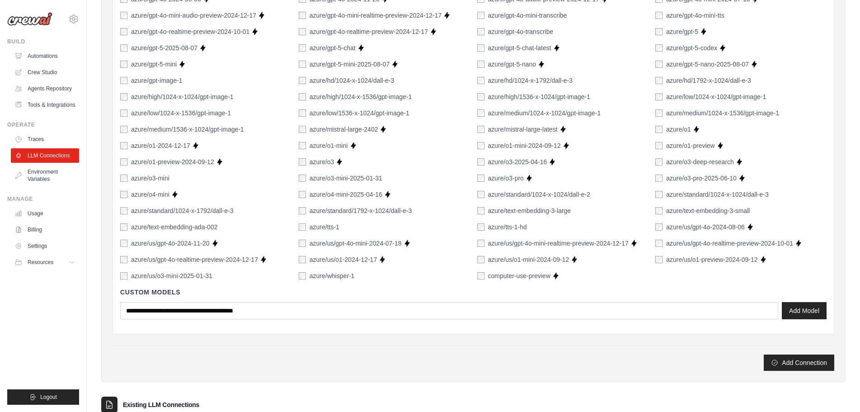 The height and width of the screenshot is (412, 860). Describe the element at coordinates (124, 276) in the screenshot. I see `input: azure/us/o3-mini-2025-01-31` at that location.